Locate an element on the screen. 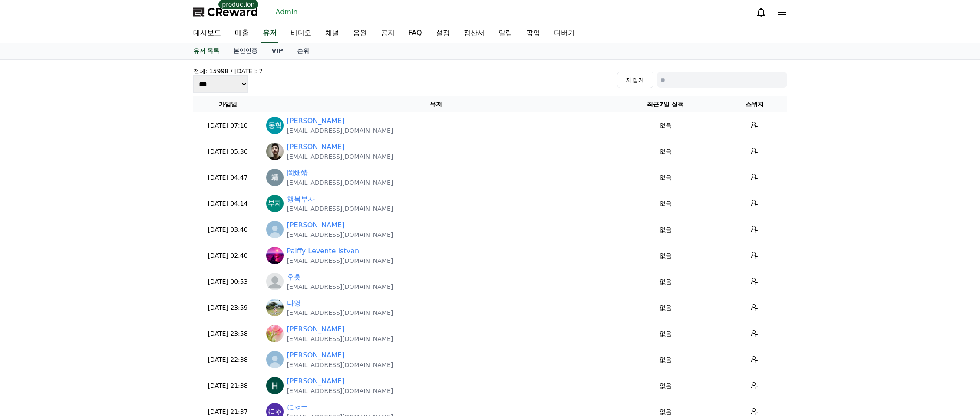 This screenshot has height=416, width=980. img: http://k.kakaocdn.net/dn/cP1A0q/btsPFfm9yyO/zd5OtPpWY3muQandY0MK51/img_640x640.jpg is located at coordinates (275, 308).